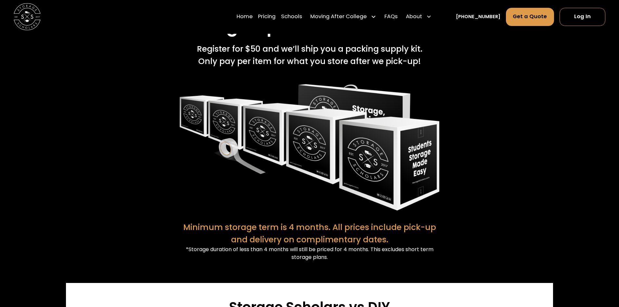 The image size is (619, 307). I want to click on h2: Sign Up For Your Move, so click(310, 26).